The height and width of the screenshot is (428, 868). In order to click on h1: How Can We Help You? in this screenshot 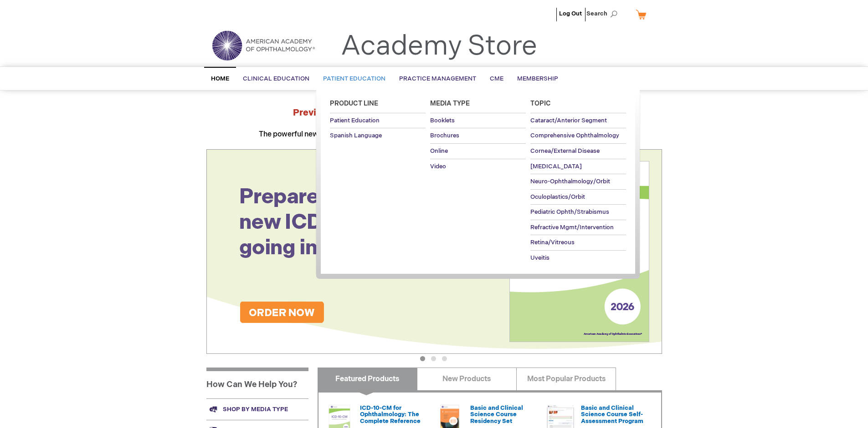, I will do `click(257, 383)`.